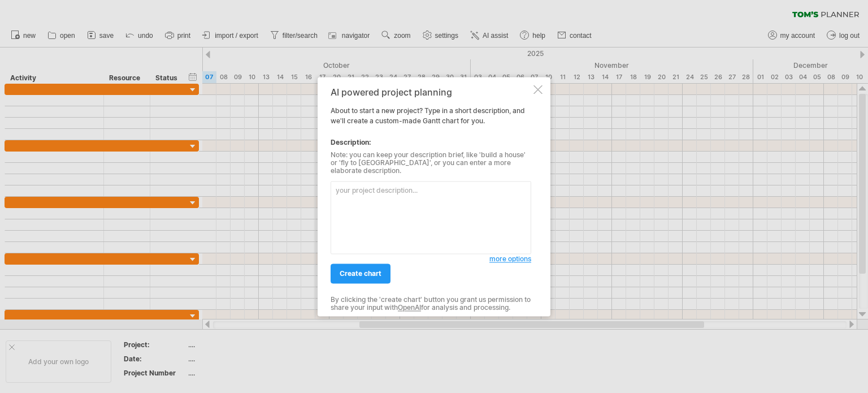 The width and height of the screenshot is (868, 393). Describe the element at coordinates (430, 142) in the screenshot. I see `div: Description:` at that location.